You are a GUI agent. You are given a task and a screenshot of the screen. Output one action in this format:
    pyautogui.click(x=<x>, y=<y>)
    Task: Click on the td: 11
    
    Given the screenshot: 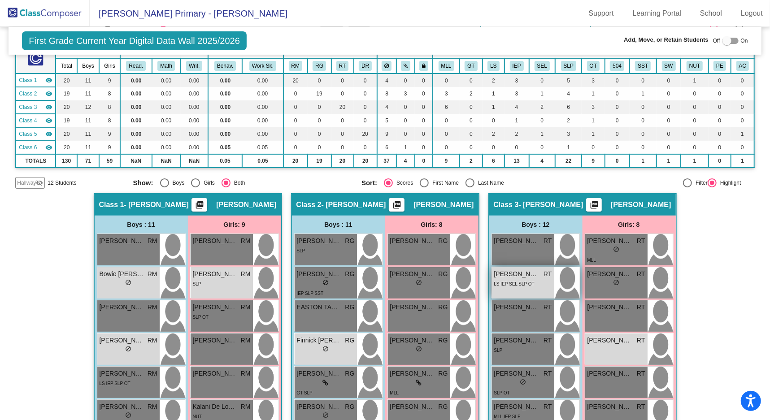 What is the action you would take?
    pyautogui.click(x=88, y=94)
    